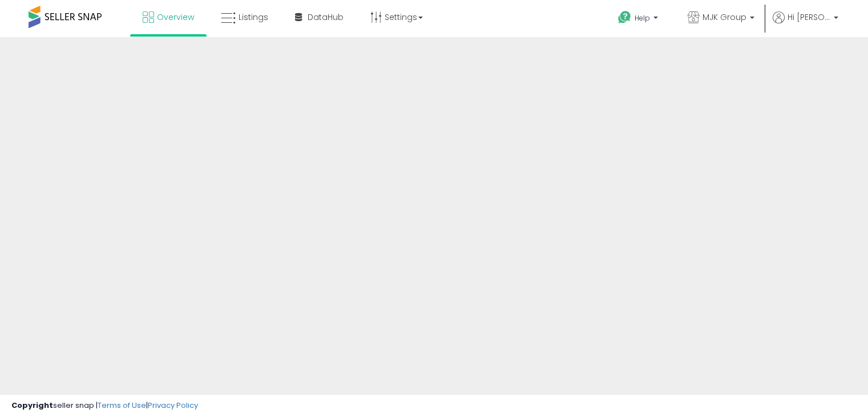 The width and height of the screenshot is (868, 417). I want to click on span: Overview, so click(175, 17).